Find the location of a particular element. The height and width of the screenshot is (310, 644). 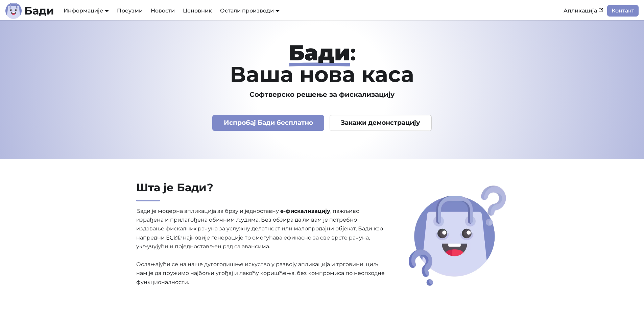

a: ЛогоБади is located at coordinates (30, 11).